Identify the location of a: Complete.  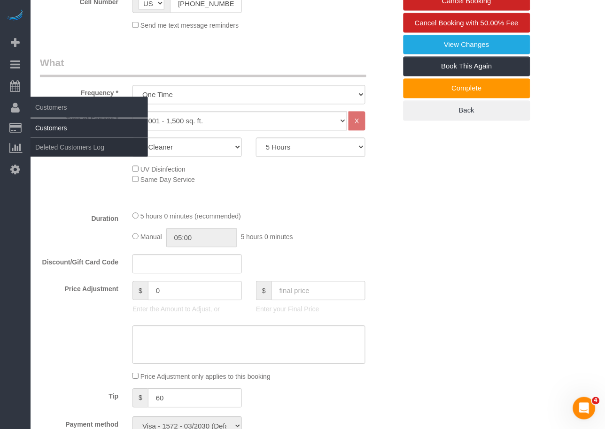
(467, 89).